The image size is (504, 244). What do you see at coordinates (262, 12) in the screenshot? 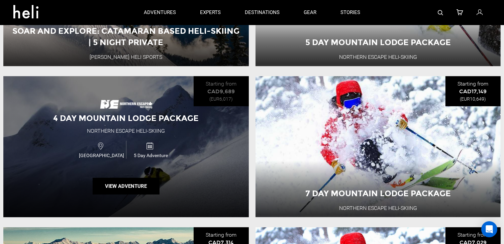
I see `p: destinations` at bounding box center [262, 12].